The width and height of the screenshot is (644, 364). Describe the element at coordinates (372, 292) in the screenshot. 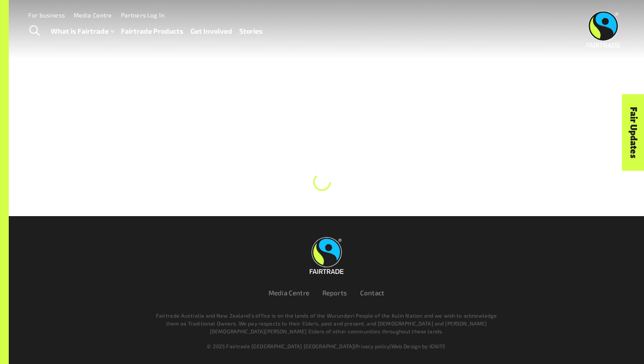

I see `a: Contact` at that location.